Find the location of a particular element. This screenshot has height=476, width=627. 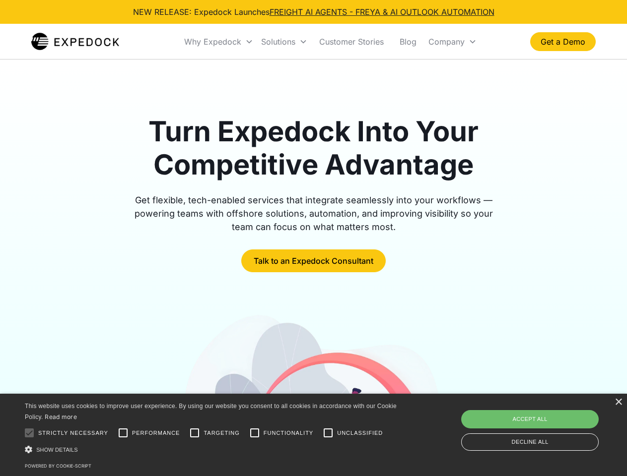

a: Customer Stories is located at coordinates (351, 42).